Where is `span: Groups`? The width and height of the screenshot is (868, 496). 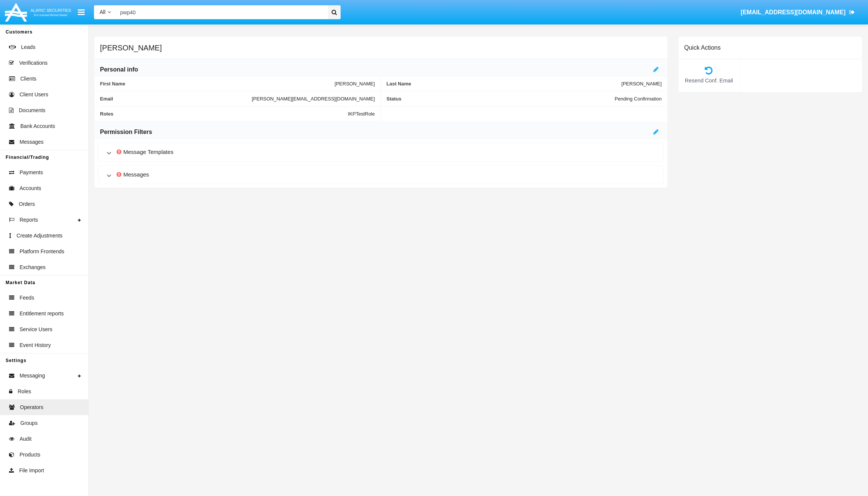
span: Groups is located at coordinates (29, 423).